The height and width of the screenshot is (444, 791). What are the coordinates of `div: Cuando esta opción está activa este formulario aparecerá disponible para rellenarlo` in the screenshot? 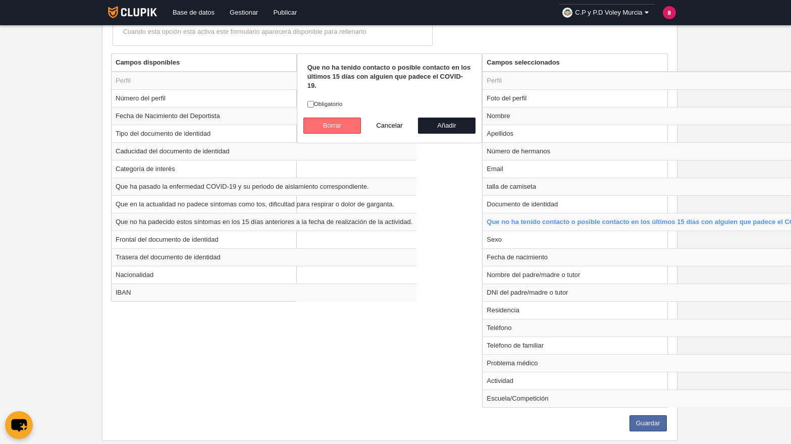 It's located at (273, 32).